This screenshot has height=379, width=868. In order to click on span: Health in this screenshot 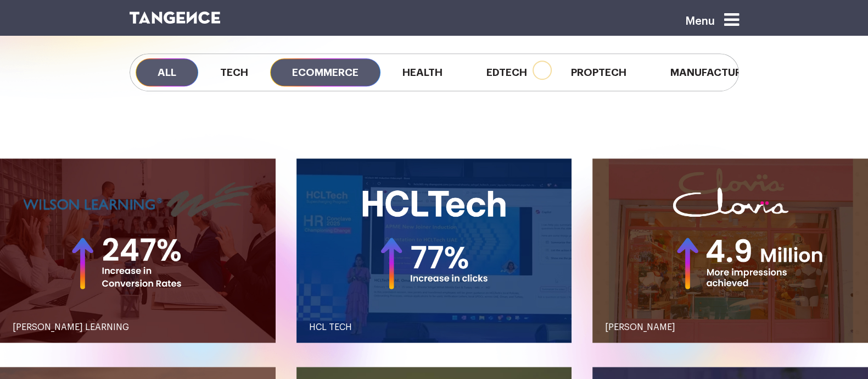, I will do `click(422, 72)`.